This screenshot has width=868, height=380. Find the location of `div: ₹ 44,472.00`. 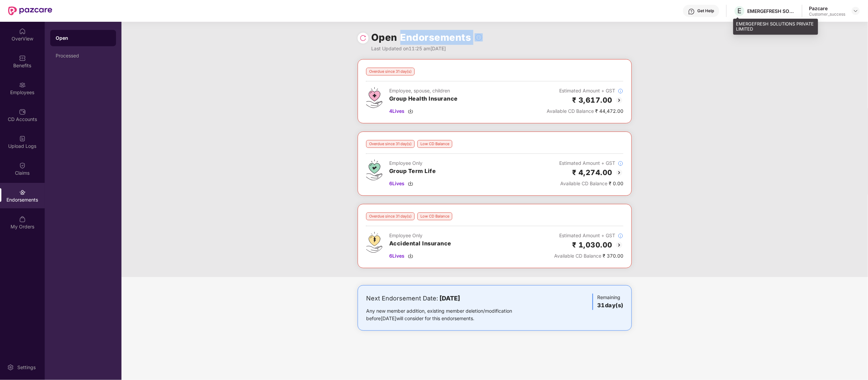

div: ₹ 44,472.00 is located at coordinates (585, 111).